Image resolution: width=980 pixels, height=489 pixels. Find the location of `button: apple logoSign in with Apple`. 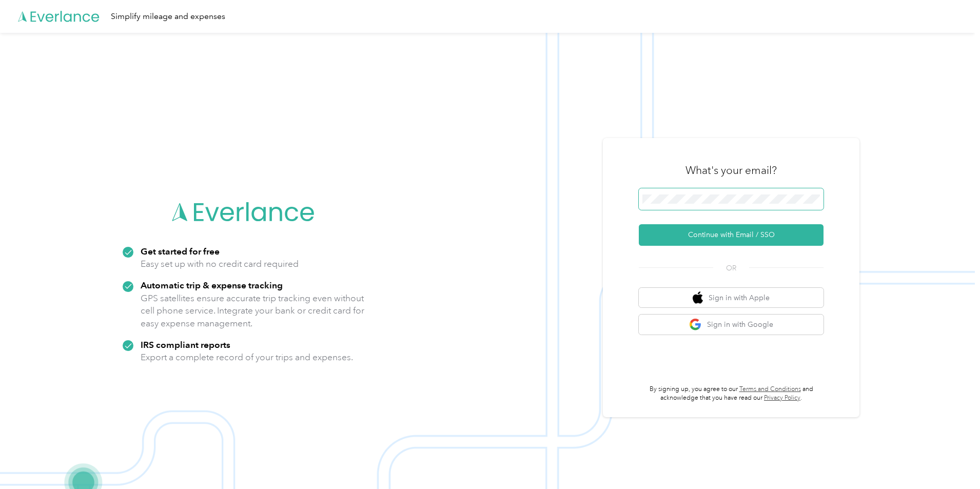

button: apple logoSign in with Apple is located at coordinates (731, 297).